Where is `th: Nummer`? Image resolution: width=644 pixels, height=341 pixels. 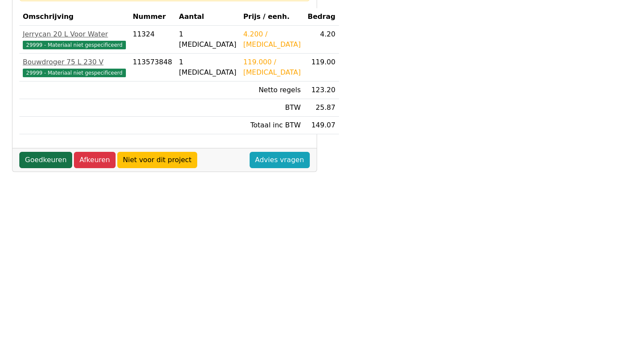 th: Nummer is located at coordinates (153, 17).